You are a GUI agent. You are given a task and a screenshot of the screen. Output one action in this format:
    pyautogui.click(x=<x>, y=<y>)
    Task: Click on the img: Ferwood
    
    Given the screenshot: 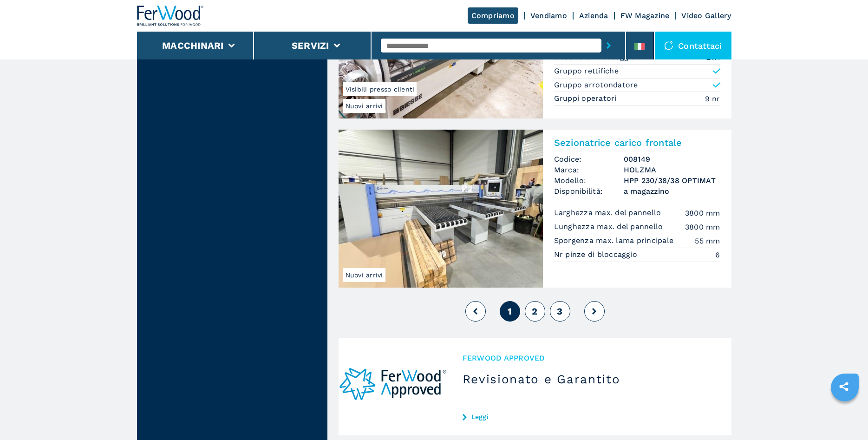 What is the action you would take?
    pyautogui.click(x=171, y=16)
    